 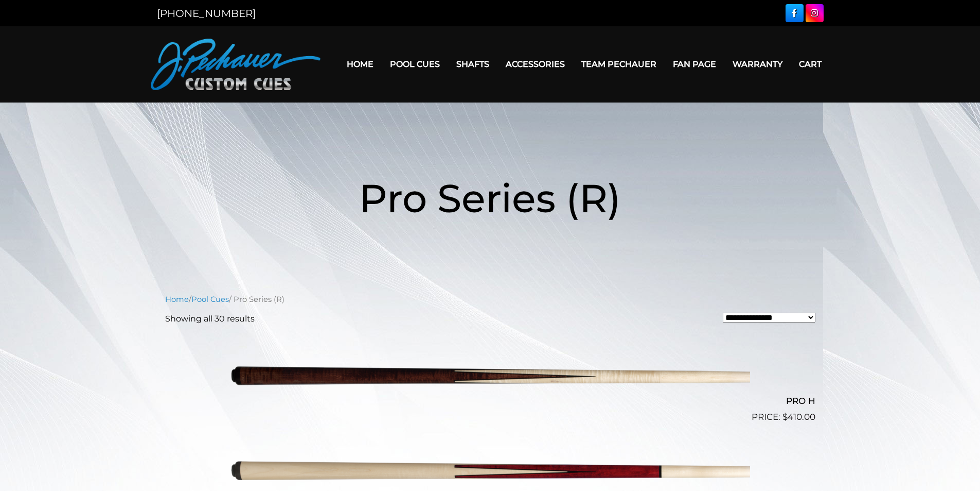 I want to click on a: Team Pechauer, so click(x=619, y=64).